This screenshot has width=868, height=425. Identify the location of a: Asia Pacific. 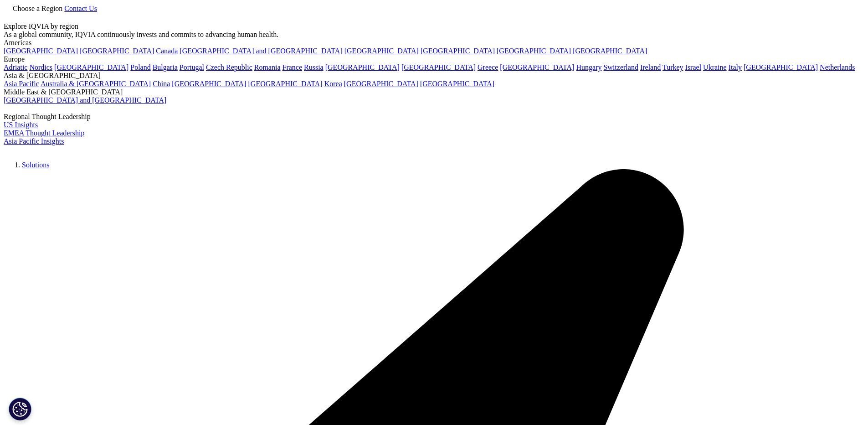
(22, 83).